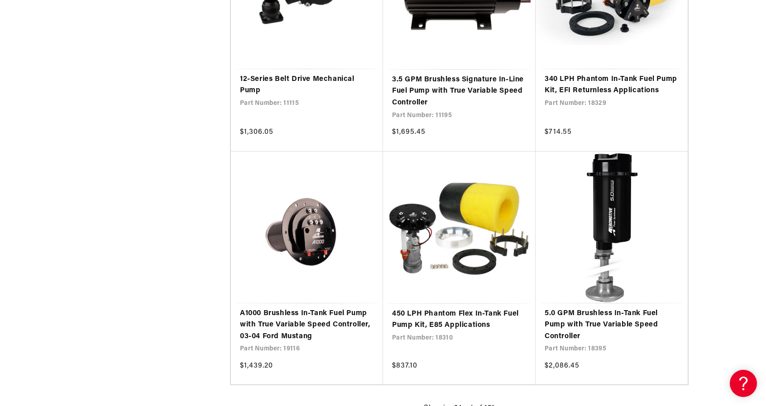 This screenshot has height=406, width=766. Describe the element at coordinates (611, 85) in the screenshot. I see `a: 340 LPH Phantom In-Tank Fuel Pump Kit, EFI Returnless Applications` at that location.